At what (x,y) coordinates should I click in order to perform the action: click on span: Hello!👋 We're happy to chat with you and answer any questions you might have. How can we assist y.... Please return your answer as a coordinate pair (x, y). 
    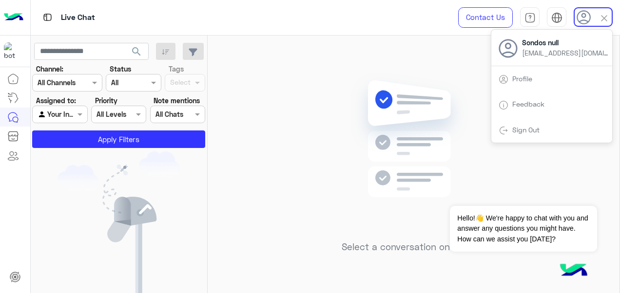
    Looking at the image, I should click on (523, 229).